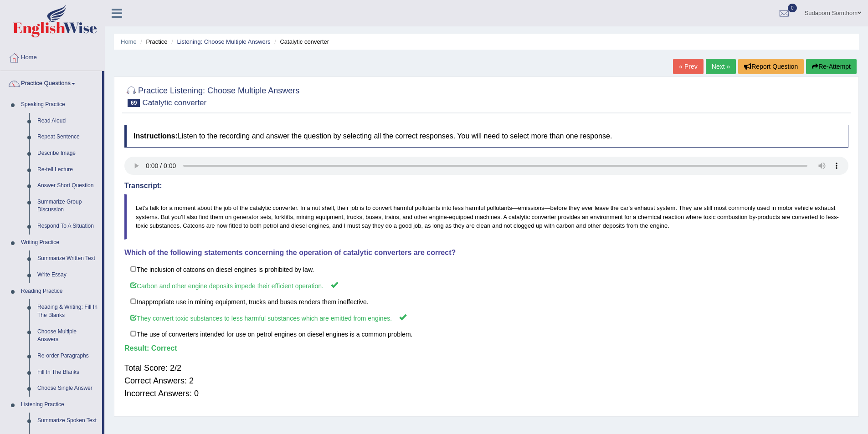 Image resolution: width=868 pixels, height=434 pixels. Describe the element at coordinates (792, 8) in the screenshot. I see `span: 0` at that location.